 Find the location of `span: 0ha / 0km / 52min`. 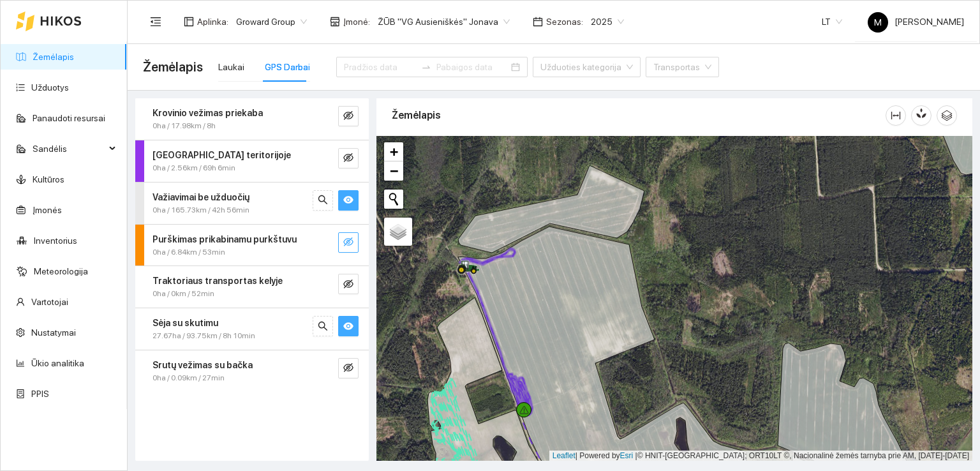

span: 0ha / 0km / 52min is located at coordinates (183, 293).